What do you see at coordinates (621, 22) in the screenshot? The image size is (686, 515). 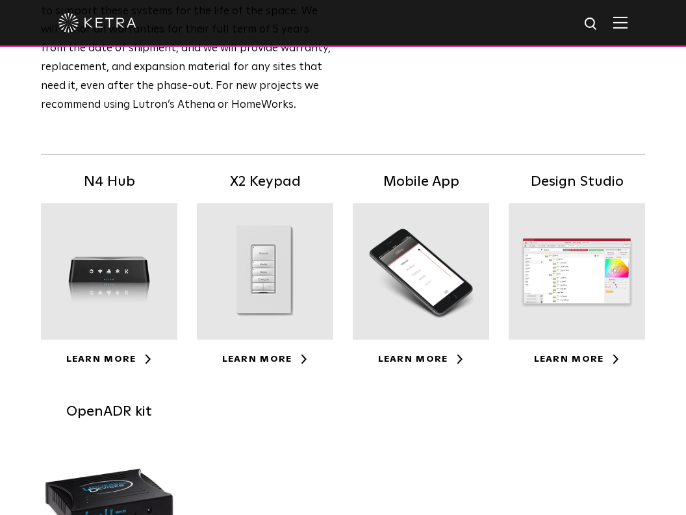 I see `img: Hamburger%20Nav.svg` at bounding box center [621, 22].